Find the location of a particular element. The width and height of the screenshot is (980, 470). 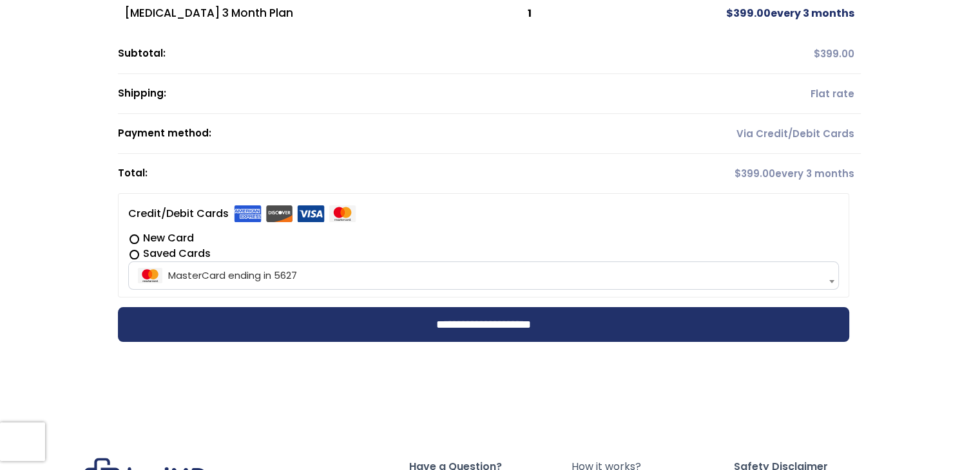

label: New Card is located at coordinates (483, 238).